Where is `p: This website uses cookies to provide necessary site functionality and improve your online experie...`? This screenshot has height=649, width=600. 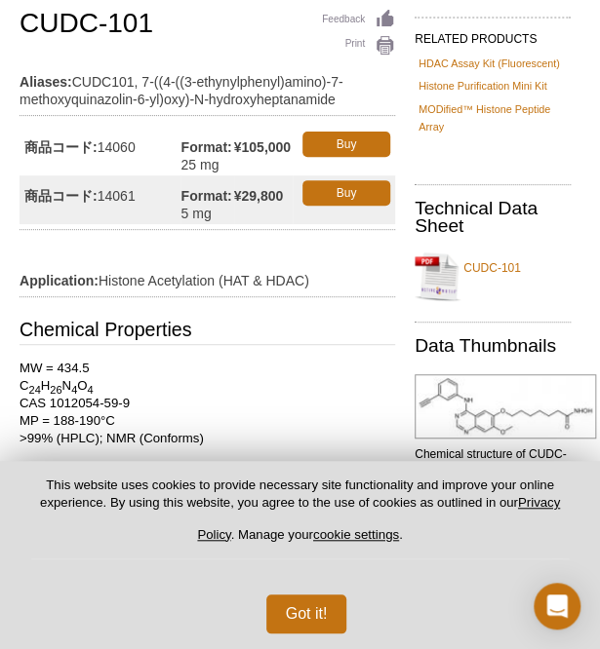 p: This website uses cookies to provide necessary site functionality and improve your online experie... is located at coordinates (299, 518).